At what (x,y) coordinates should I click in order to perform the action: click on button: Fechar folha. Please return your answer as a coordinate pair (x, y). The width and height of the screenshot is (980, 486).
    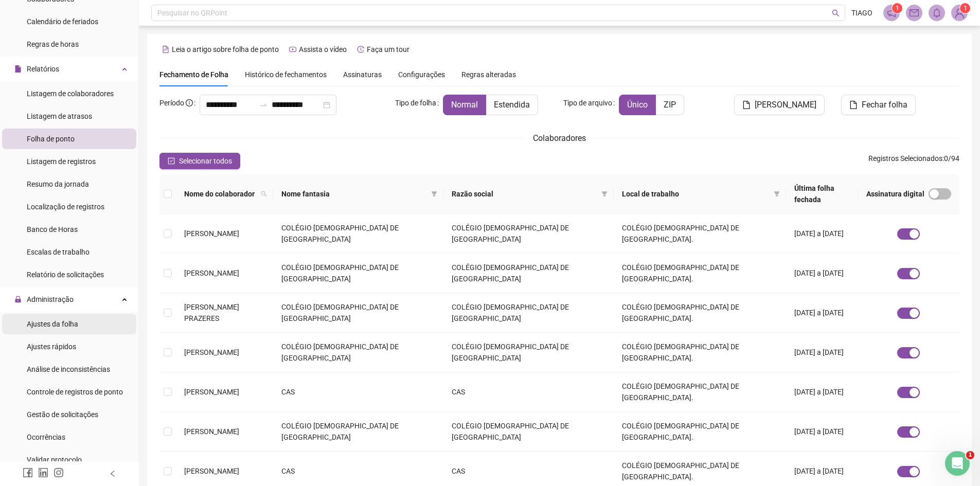
    Looking at the image, I should click on (878, 105).